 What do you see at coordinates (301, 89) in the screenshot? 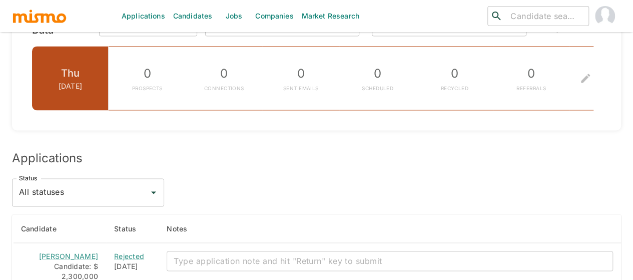
I see `p: SENT EMAILS` at bounding box center [301, 89].